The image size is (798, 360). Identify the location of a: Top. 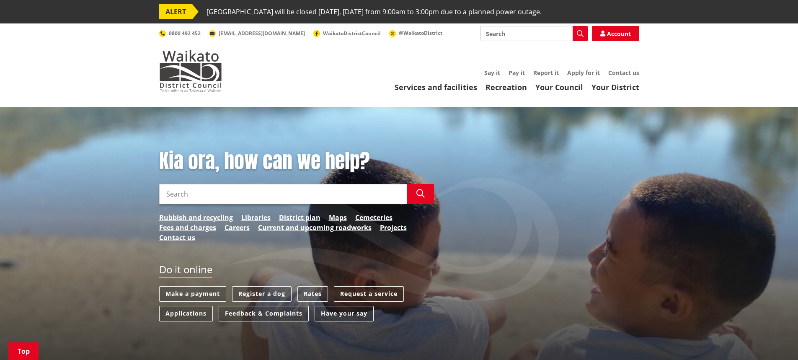
(23, 351).